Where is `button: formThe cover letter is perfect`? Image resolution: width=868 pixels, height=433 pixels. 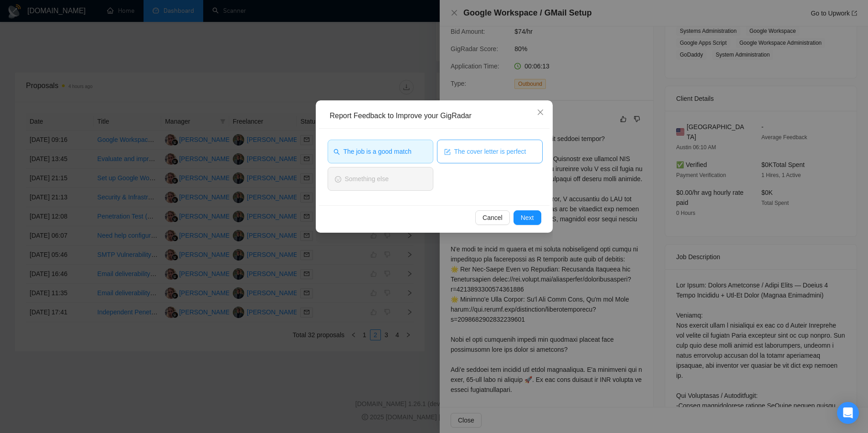 button: formThe cover letter is perfect is located at coordinates (490, 151).